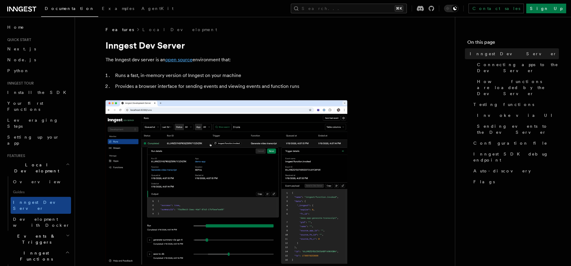  Describe the element at coordinates (518, 129) in the screenshot. I see `span: Sending events to the Dev Server` at that location.